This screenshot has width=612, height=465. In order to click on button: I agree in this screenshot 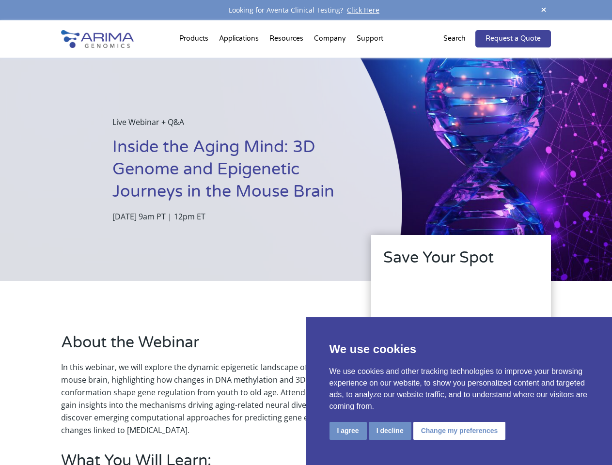, I will do `click(348, 431)`.